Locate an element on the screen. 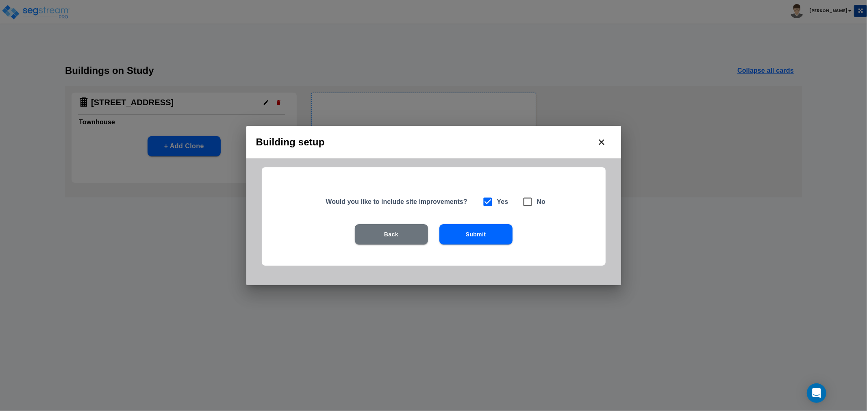 Image resolution: width=867 pixels, height=411 pixels. h6: No is located at coordinates (542, 202).